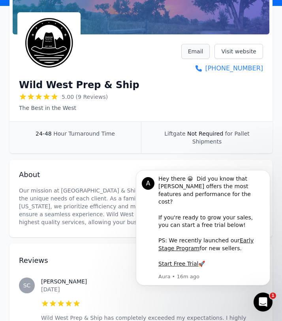 The width and height of the screenshot is (282, 321). I want to click on h2: About, so click(141, 175).